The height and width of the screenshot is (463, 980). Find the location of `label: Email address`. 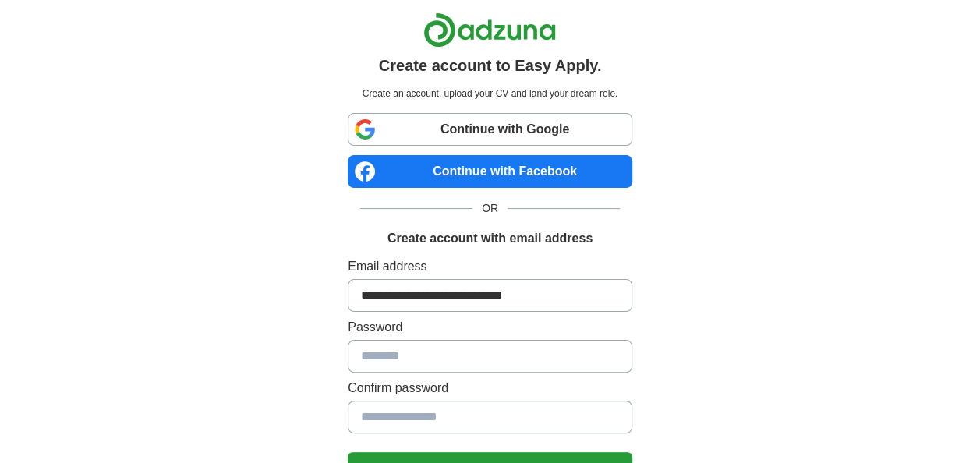

label: Email address is located at coordinates (490, 266).